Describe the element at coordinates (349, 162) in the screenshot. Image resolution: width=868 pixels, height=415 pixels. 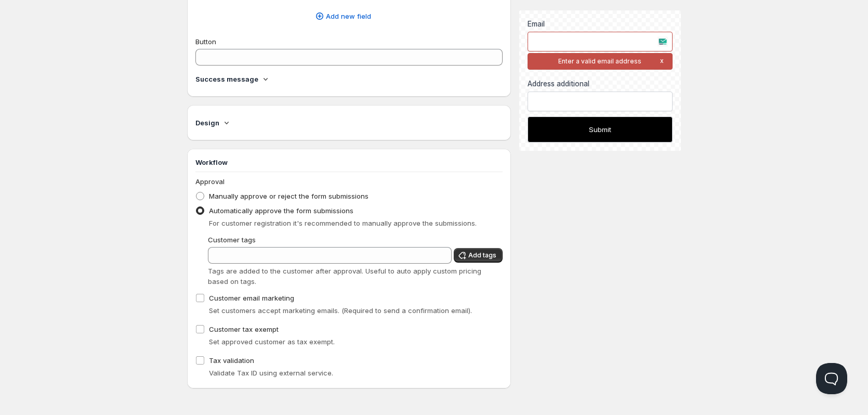
I see `h3: Workflow` at that location.